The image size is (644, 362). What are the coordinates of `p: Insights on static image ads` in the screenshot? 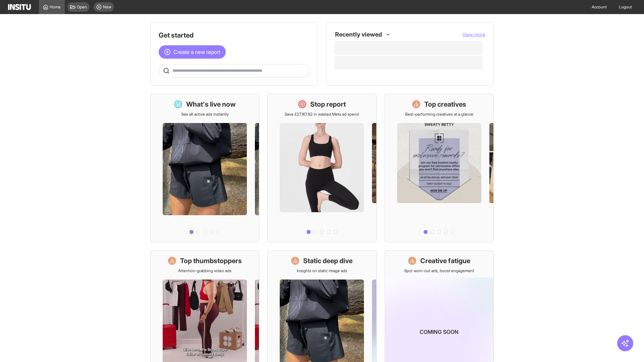 It's located at (322, 271).